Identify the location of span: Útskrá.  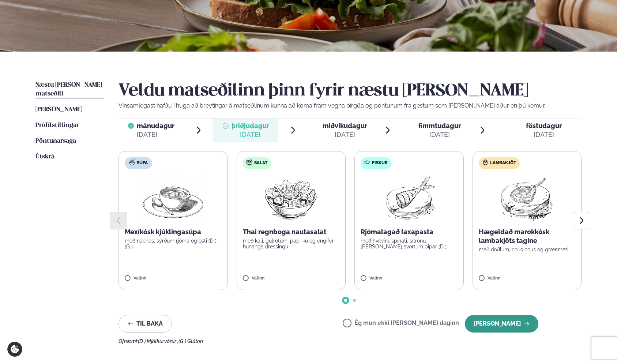
(45, 156).